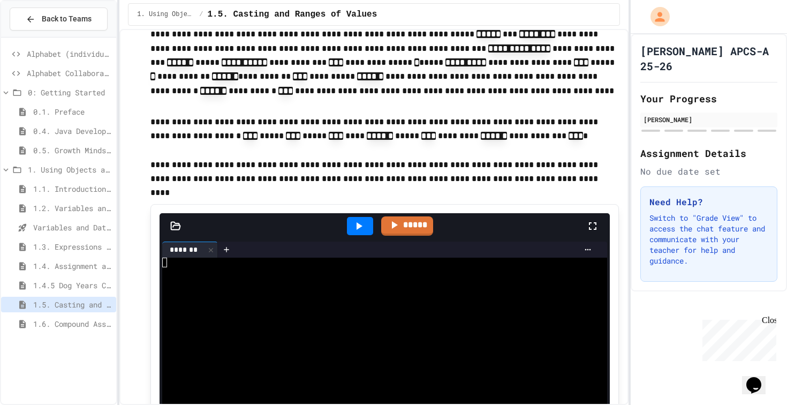 Image resolution: width=787 pixels, height=405 pixels. I want to click on div: My Account, so click(656, 17).